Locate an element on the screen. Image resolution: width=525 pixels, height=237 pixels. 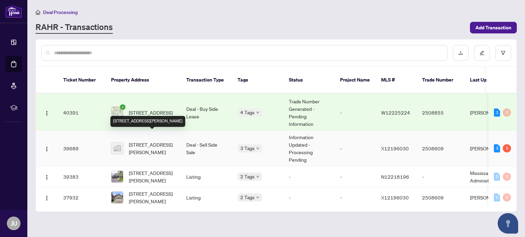
div: 1 is located at coordinates (497, 113).